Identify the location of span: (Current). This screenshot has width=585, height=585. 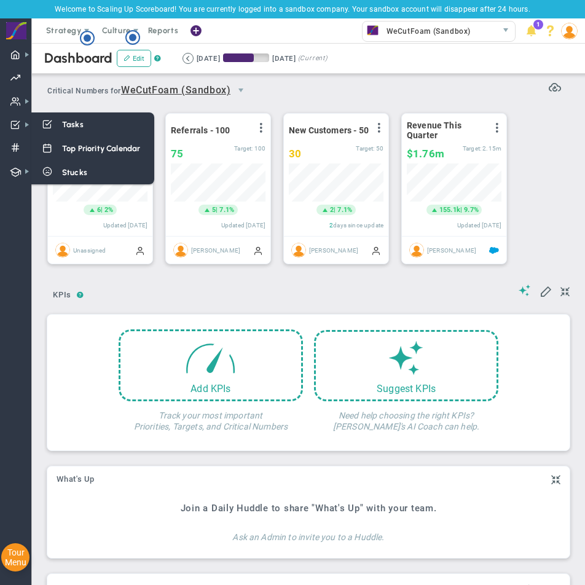
(313, 58).